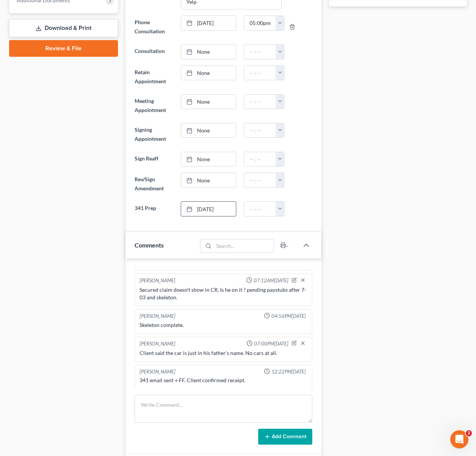 The image size is (476, 456). Describe the element at coordinates (154, 27) in the screenshot. I see `label: Phone Consultation` at that location.